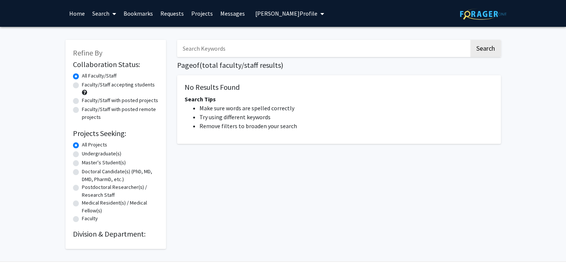 This screenshot has width=566, height=272. Describe the element at coordinates (77, 13) in the screenshot. I see `a: Home` at that location.